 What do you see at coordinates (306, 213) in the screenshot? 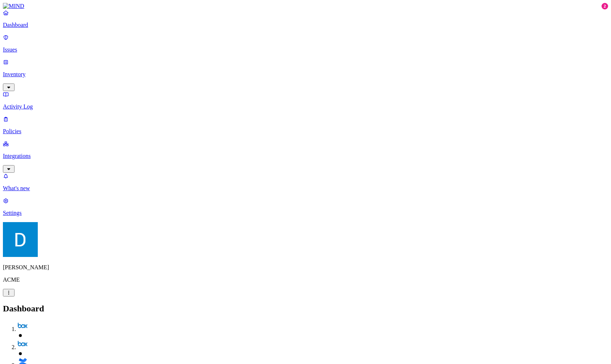
I see `p: Settings` at bounding box center [306, 213].